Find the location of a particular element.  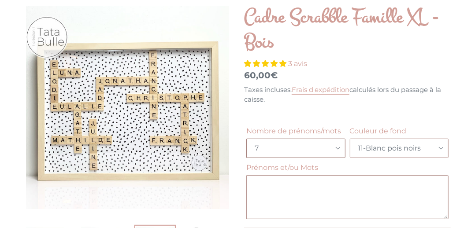

span: 3 avis is located at coordinates (298, 63).